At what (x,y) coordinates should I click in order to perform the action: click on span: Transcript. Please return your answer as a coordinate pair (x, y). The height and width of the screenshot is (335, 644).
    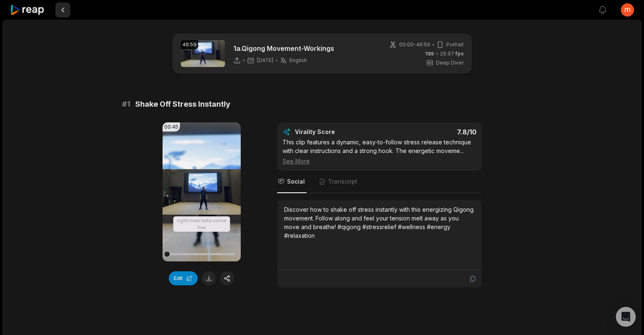
    Looking at the image, I should click on (342, 182).